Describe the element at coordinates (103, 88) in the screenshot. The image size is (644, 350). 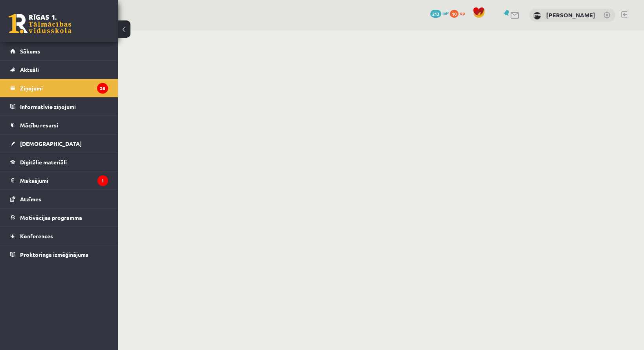
I see `i: 26` at that location.